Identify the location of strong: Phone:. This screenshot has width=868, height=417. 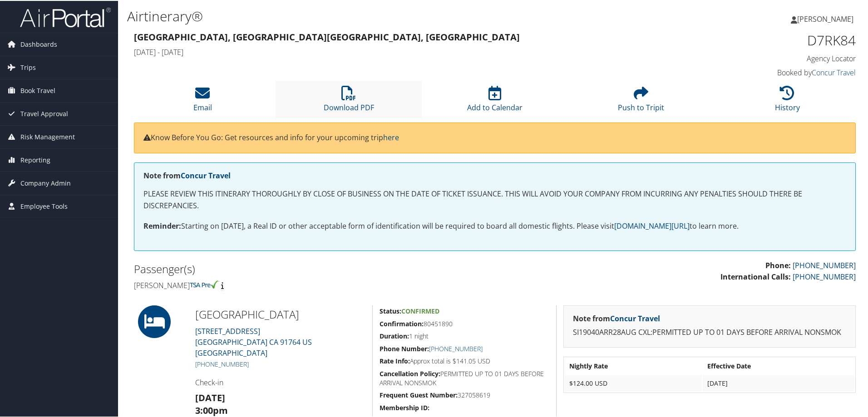
(778, 265).